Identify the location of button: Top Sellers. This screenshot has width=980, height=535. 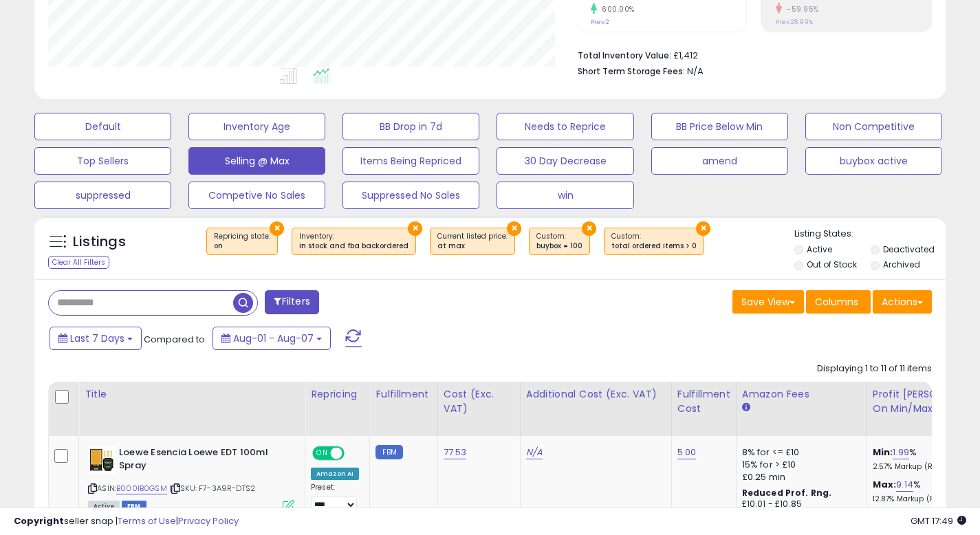
(103, 161).